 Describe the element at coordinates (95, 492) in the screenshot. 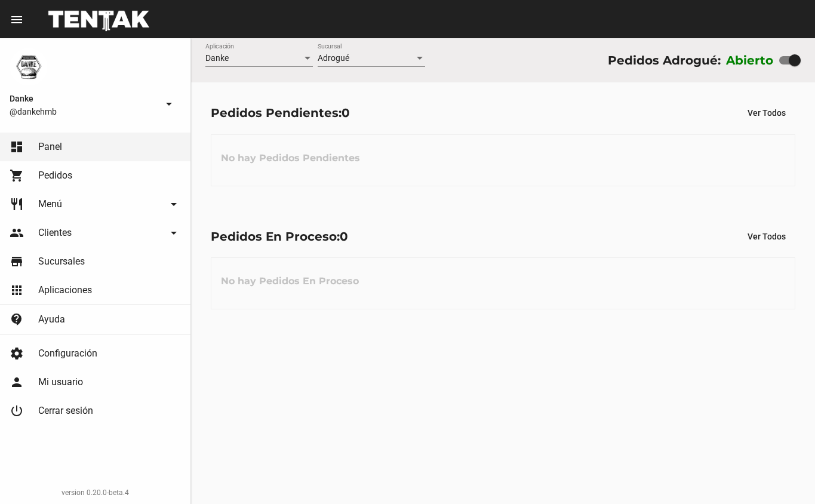

I see `div: version 0.20.0-beta.4` at that location.